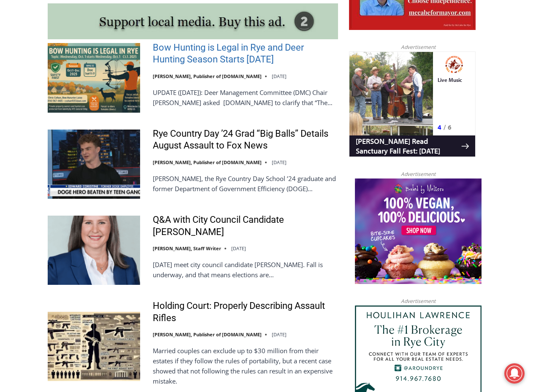 Image resolution: width=533 pixels, height=392 pixels. I want to click on div: "I learned about the history of a place I’d honestly never considered even as a resident of [GEOG..., so click(306, 41).